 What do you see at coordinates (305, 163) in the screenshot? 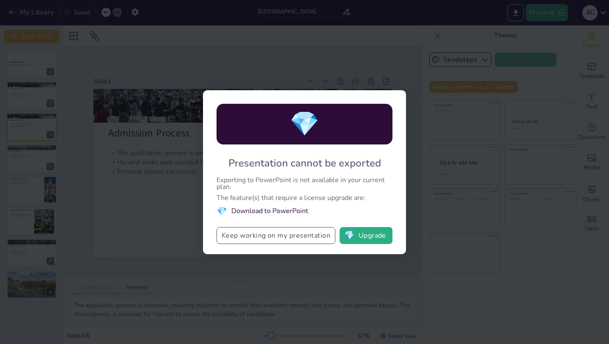
I see `div: Presentation cannot be exported` at bounding box center [305, 163].